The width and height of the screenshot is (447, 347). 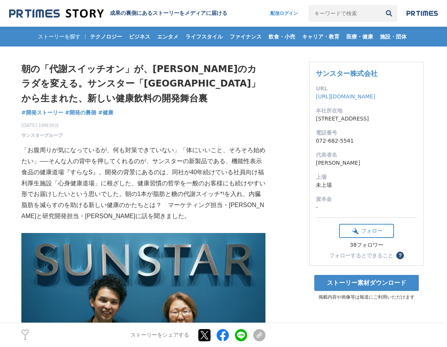 I want to click on span: サンスターグループ, so click(x=42, y=136).